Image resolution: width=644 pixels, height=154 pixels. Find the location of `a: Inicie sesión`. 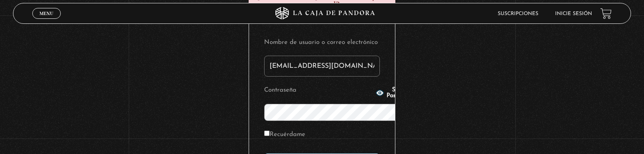

a: Inicie sesión is located at coordinates (574, 14).